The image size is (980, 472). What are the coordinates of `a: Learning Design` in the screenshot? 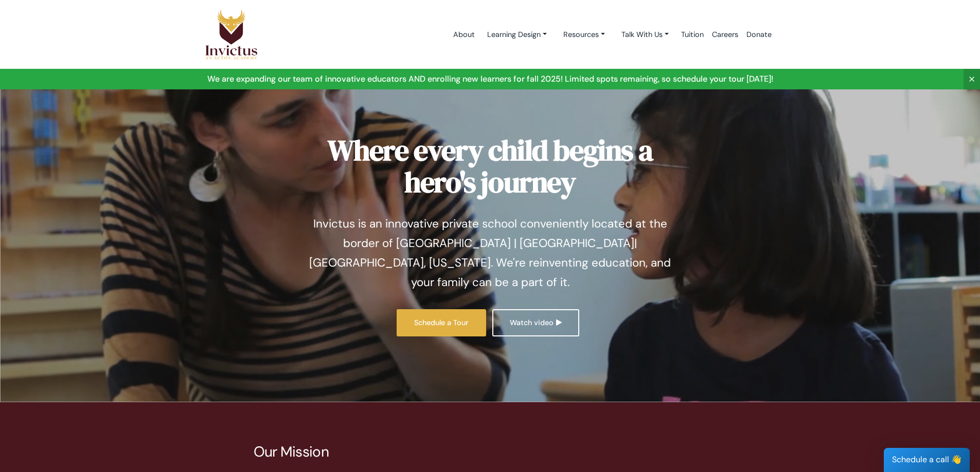 It's located at (517, 34).